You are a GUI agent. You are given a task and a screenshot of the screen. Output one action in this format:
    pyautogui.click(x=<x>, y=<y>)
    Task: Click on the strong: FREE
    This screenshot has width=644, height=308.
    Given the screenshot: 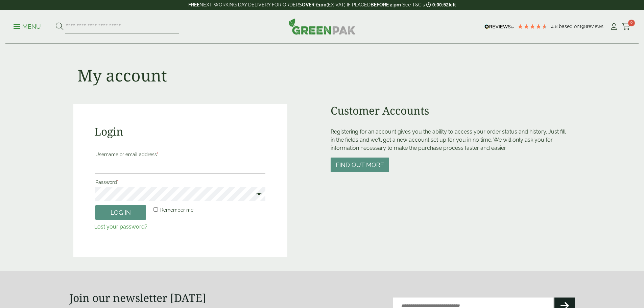 What is the action you would take?
    pyautogui.click(x=194, y=5)
    